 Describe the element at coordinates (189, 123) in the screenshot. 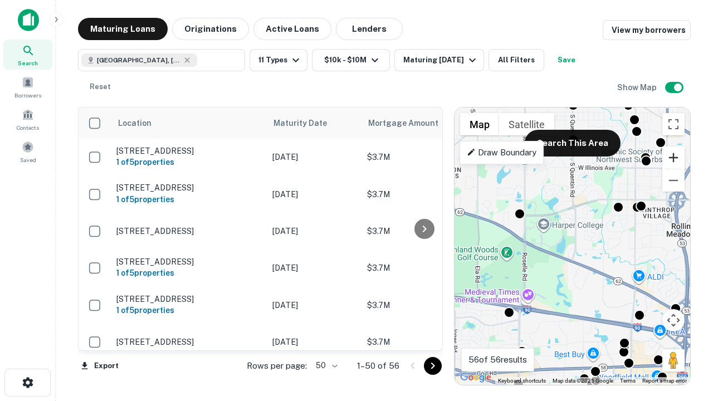

I see `th: Location` at that location.